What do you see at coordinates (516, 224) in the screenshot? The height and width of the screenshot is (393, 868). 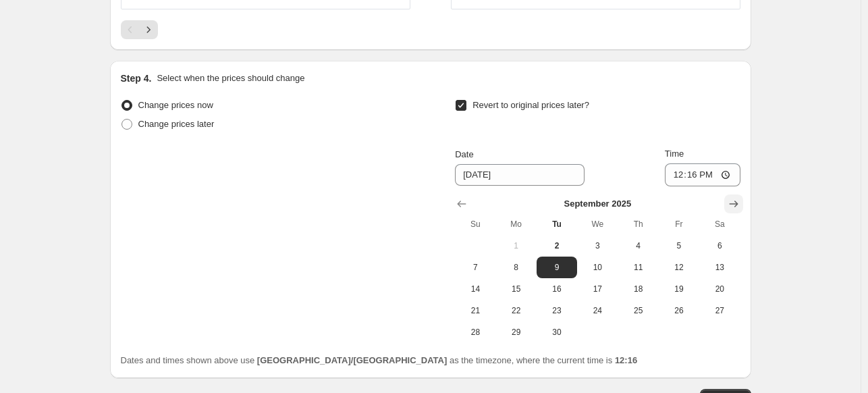 I see `span: Mo` at bounding box center [516, 224].